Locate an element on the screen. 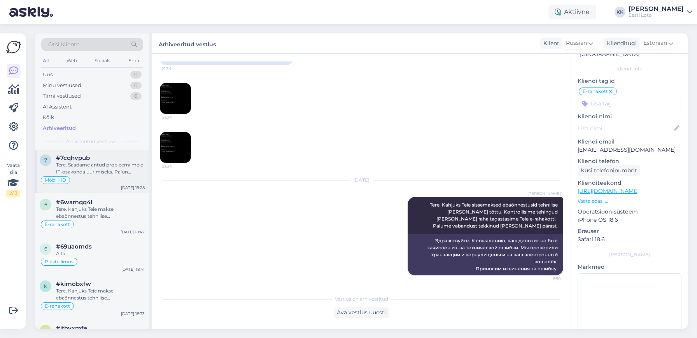 This screenshot has height=338, width=697. input: Lisa nimi is located at coordinates (625, 128).